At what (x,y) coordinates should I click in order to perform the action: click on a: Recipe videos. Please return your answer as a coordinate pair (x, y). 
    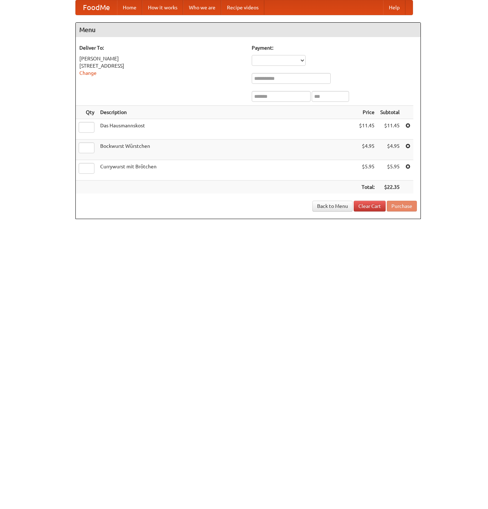
    Looking at the image, I should click on (243, 8).